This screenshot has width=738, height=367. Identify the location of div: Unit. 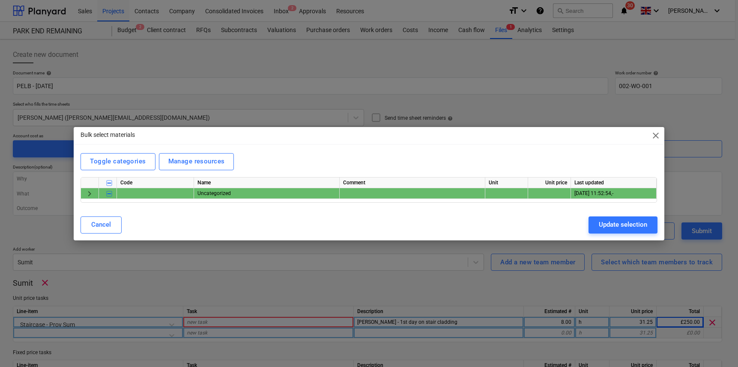
(507, 183).